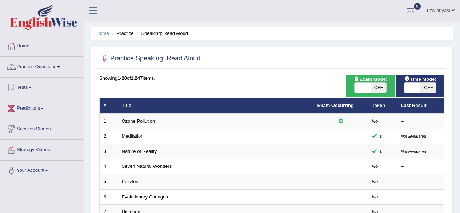 The image size is (460, 213). What do you see at coordinates (122, 33) in the screenshot?
I see `li: Practice` at bounding box center [122, 33].